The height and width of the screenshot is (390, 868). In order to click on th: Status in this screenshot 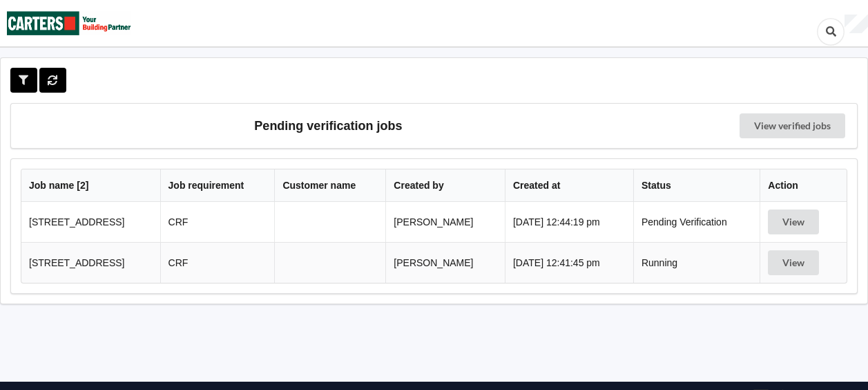, I will do `click(696, 185)`.